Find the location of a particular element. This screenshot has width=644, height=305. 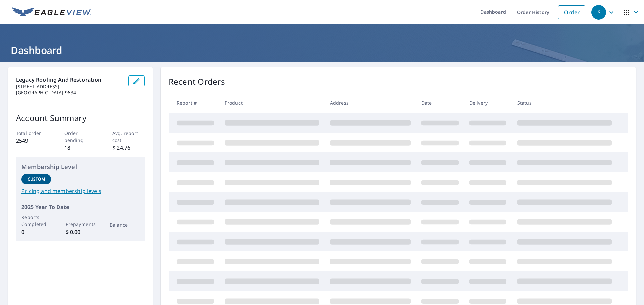

p: Account Summary is located at coordinates (80, 118).